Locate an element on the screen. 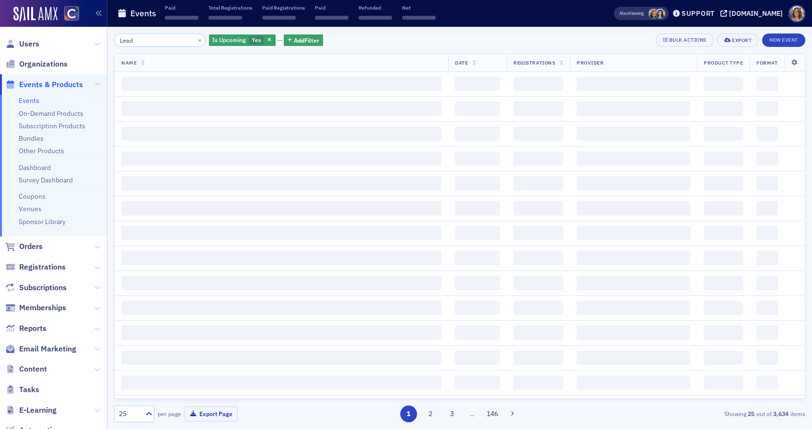 This screenshot has height=429, width=812. div: Export is located at coordinates (741, 40).